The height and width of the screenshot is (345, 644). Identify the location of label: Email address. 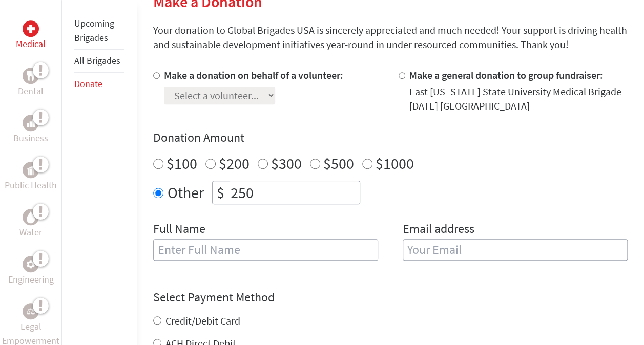
(438, 229).